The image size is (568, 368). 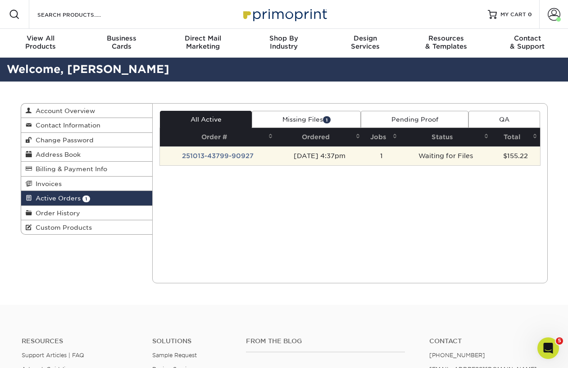 I want to click on a: Custom Products, so click(x=87, y=227).